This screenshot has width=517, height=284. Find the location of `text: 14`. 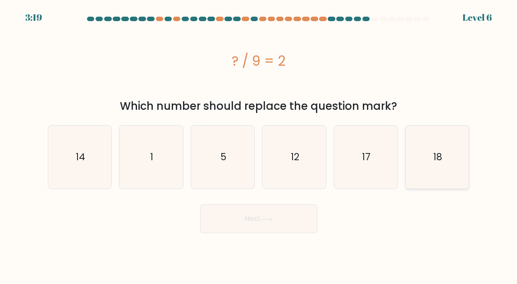

text: 14 is located at coordinates (80, 157).